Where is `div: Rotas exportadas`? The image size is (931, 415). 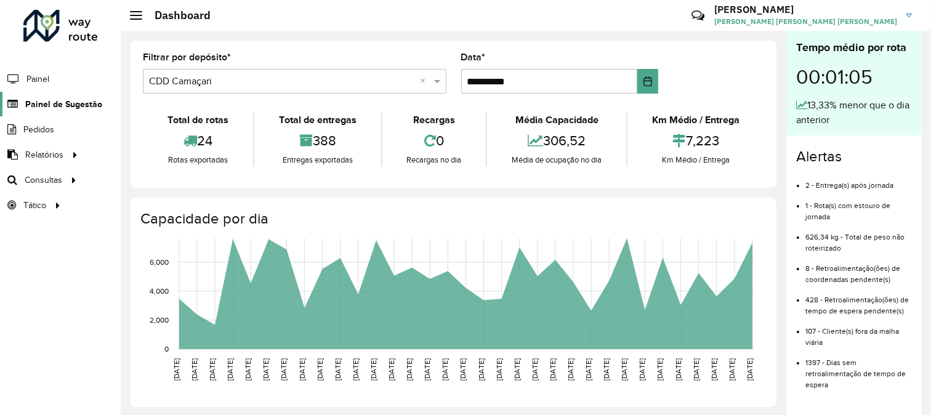 div: Rotas exportadas is located at coordinates (198, 160).